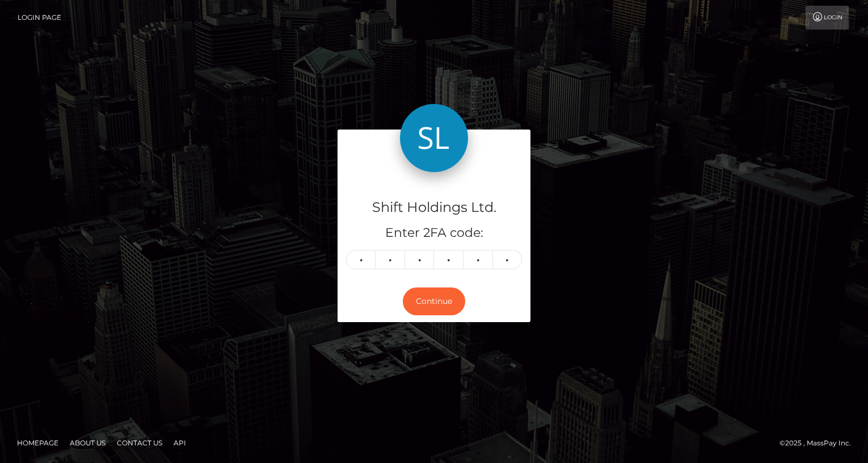 The image size is (868, 463). Describe the element at coordinates (39, 17) in the screenshot. I see `a: Login Page` at that location.